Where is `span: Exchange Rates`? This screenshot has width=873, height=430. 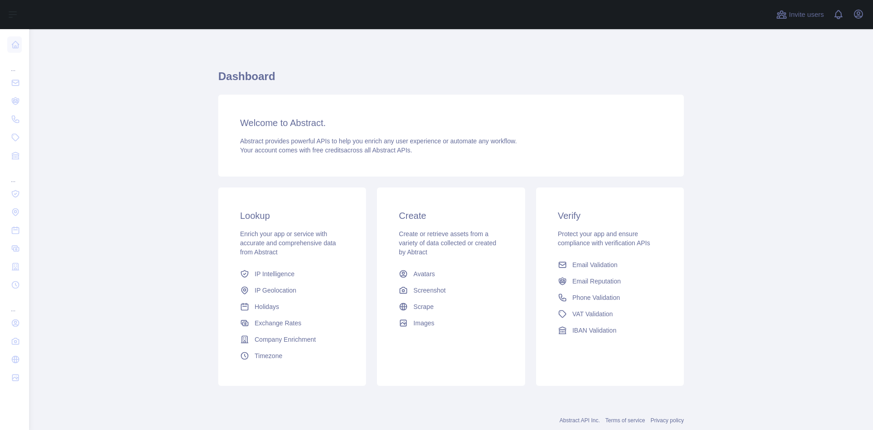 span: Exchange Rates is located at coordinates (278, 323).